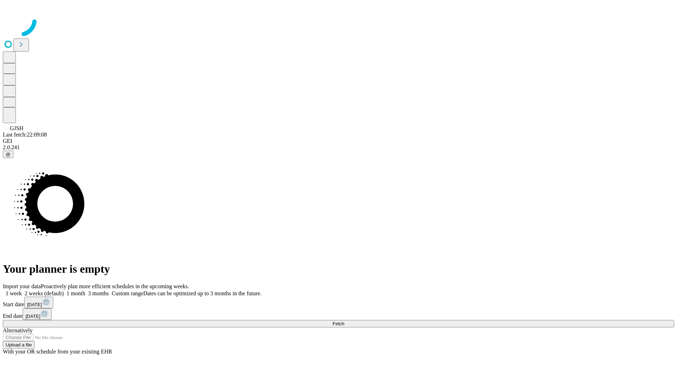  I want to click on span: Alternatively, so click(18, 330).